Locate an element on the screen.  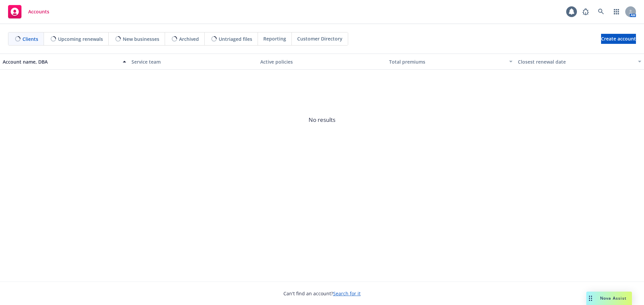
span: Clients is located at coordinates (30, 39).